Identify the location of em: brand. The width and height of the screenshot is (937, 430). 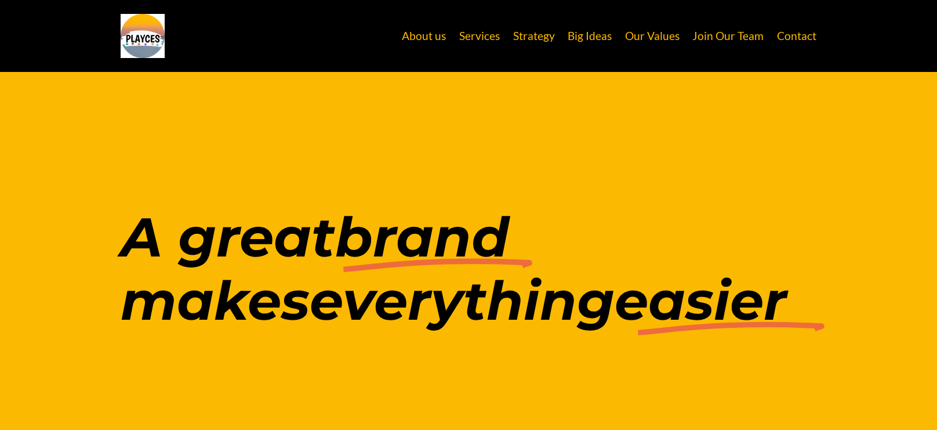
(422, 237).